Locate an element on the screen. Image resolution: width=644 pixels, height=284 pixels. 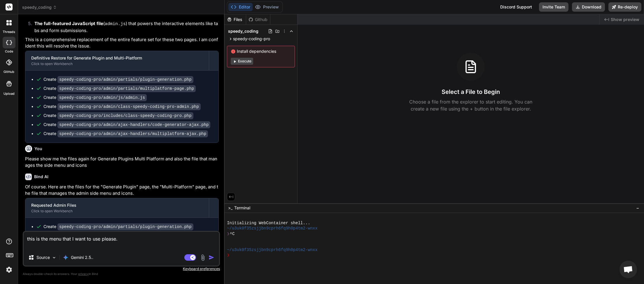
div: Discord Support is located at coordinates (516, 7).